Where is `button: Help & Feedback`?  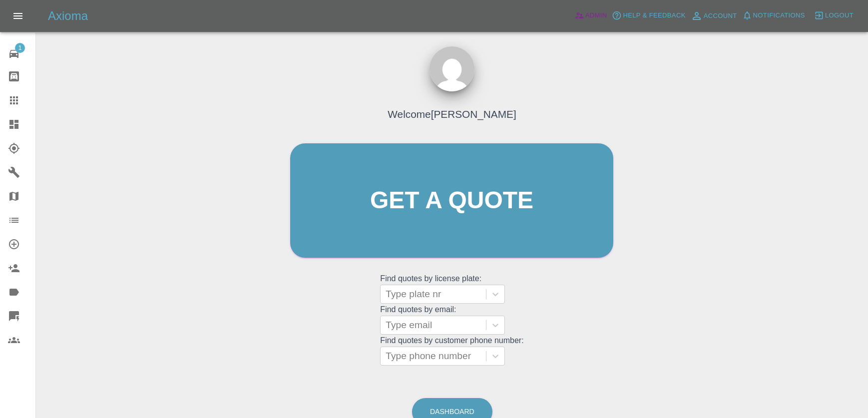
button: Help & Feedback is located at coordinates (648, 15).